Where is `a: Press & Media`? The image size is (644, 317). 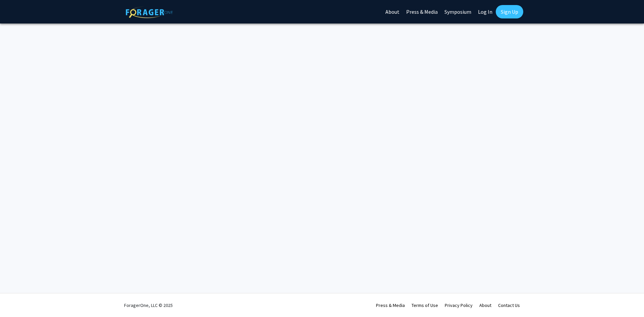 a: Press & Media is located at coordinates (390, 305).